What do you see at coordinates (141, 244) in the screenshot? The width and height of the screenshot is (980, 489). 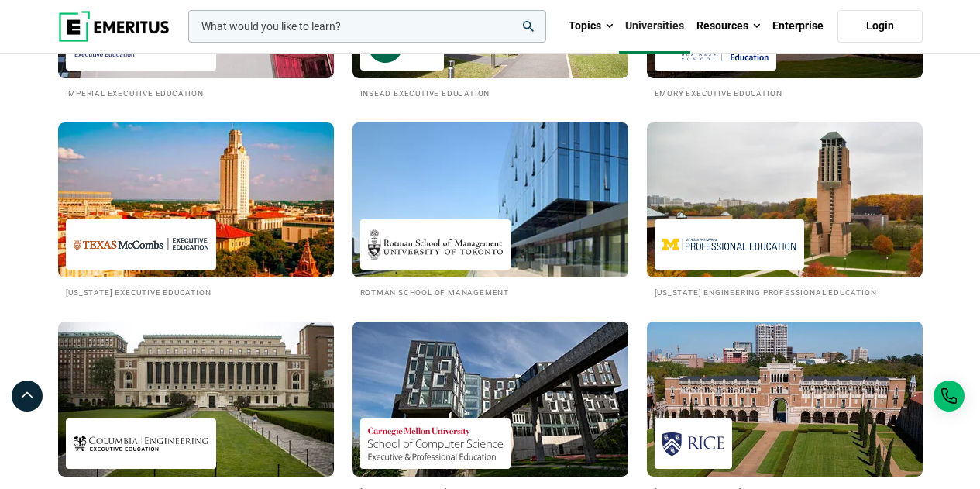 I see `img: Texas Executive Education` at bounding box center [141, 244].